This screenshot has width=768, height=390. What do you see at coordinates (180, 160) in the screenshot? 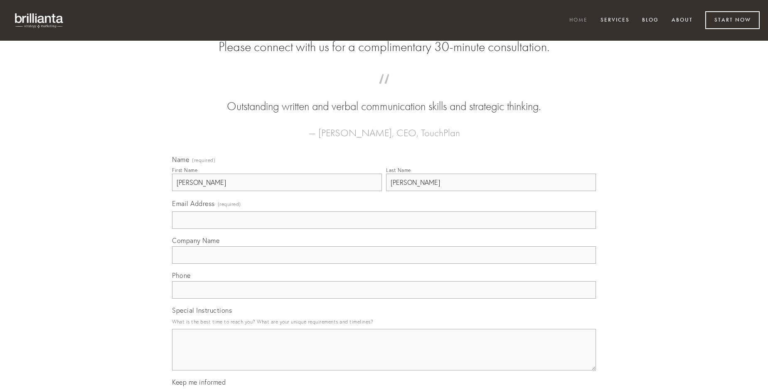
I see `span: Name` at bounding box center [180, 160].